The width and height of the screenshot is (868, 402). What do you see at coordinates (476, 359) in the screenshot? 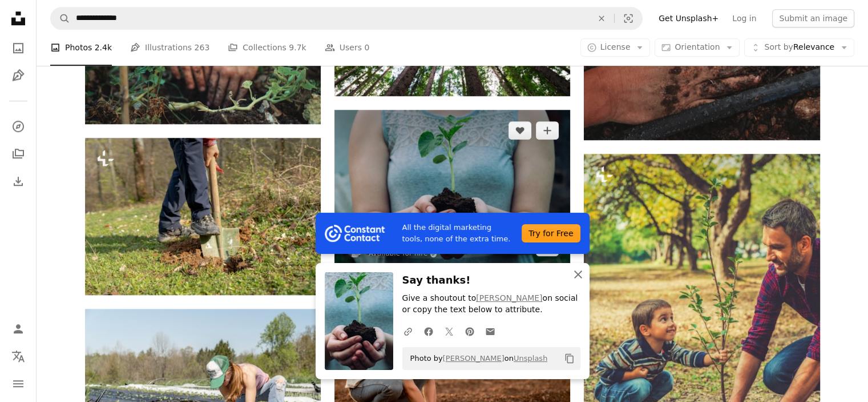
I see `span: Photo by on` at bounding box center [476, 359].